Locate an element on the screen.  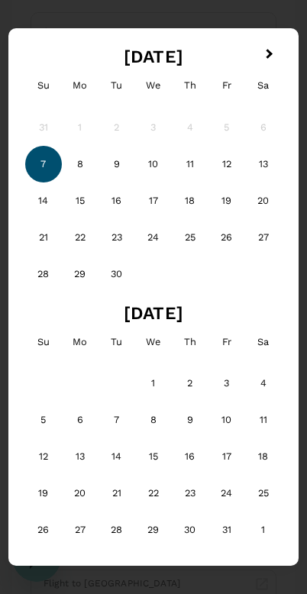
div: Month July, 2026 is located at coordinates (153, 456).